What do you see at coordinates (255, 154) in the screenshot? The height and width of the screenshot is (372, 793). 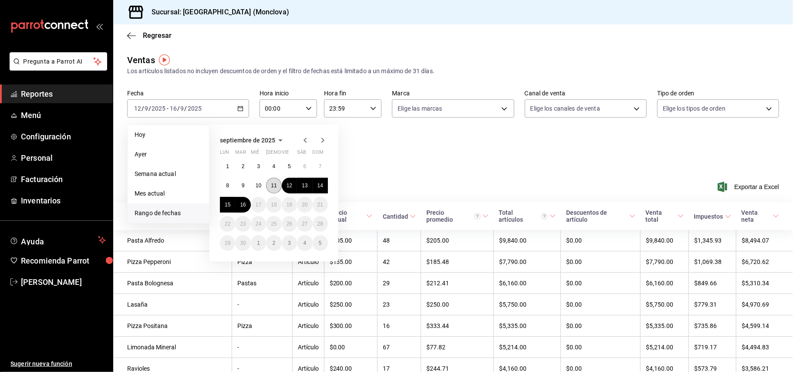 I see `abbr: miércoles` at bounding box center [255, 154].